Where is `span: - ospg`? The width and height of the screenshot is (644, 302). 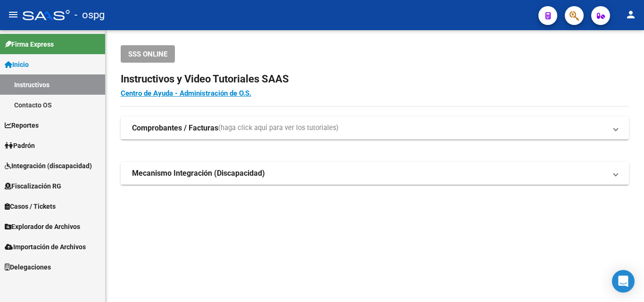 span: - ospg is located at coordinates (90, 15).